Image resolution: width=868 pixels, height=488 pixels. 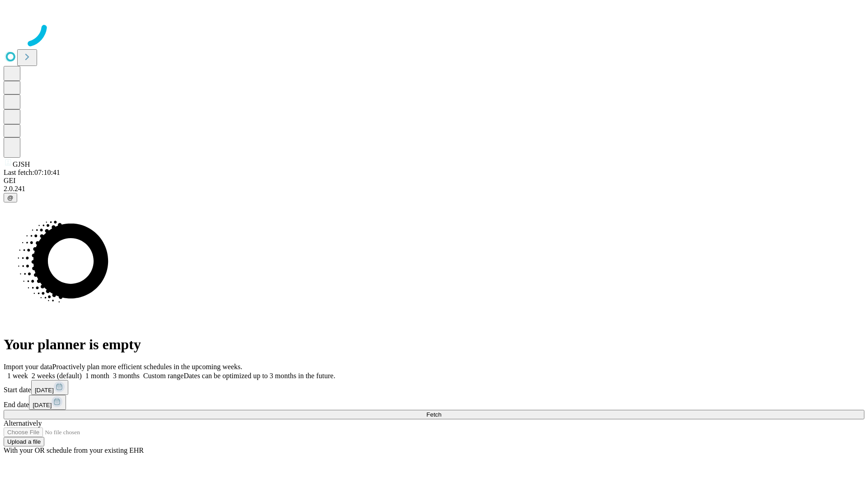 I want to click on div: GEI, so click(x=434, y=181).